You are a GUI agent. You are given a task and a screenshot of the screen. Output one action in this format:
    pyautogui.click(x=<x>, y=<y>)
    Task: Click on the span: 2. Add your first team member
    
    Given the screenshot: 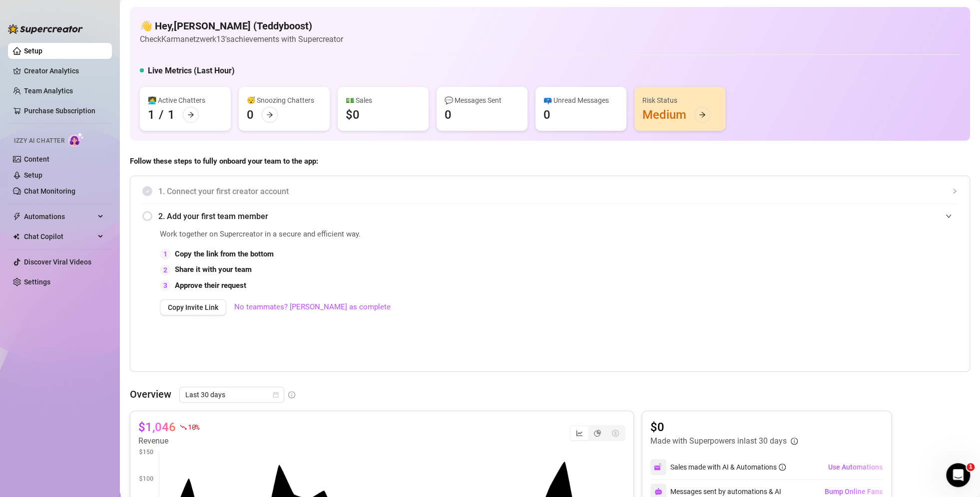 What is the action you would take?
    pyautogui.click(x=558, y=216)
    